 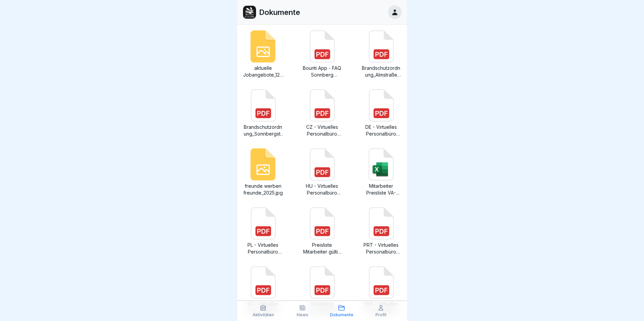 What do you see at coordinates (263, 54) in the screenshot?
I see `a: aktuelle Jobangebote_12062025.jpg` at bounding box center [263, 54].